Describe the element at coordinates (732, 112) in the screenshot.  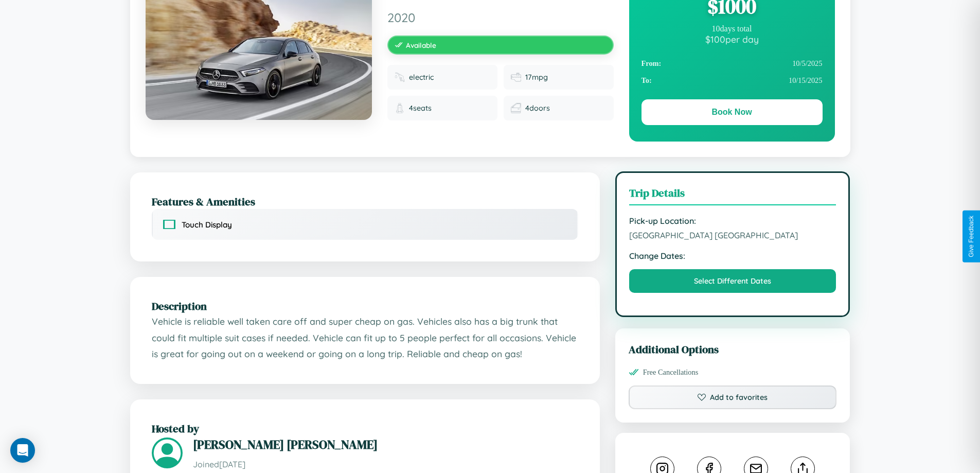
I see `button: Book Now` at that location.